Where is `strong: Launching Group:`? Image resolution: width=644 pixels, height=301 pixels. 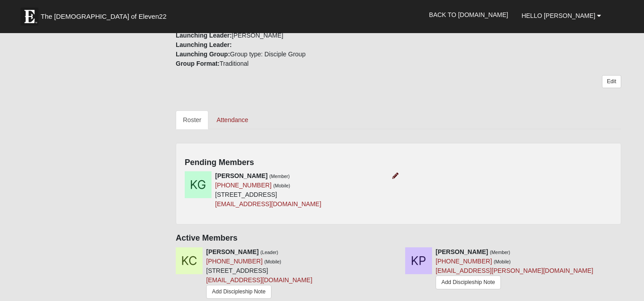 strong: Launching Group: is located at coordinates (202, 54).